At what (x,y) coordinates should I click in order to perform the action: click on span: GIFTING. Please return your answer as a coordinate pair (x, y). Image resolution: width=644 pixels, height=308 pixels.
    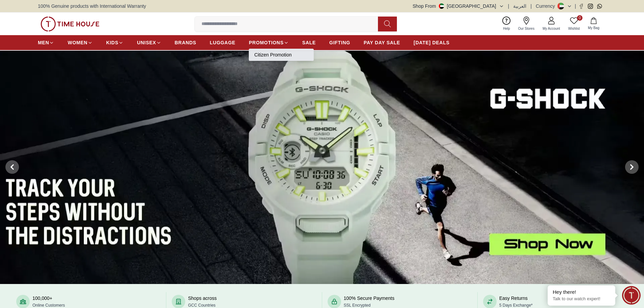
    Looking at the image, I should click on (340, 42).